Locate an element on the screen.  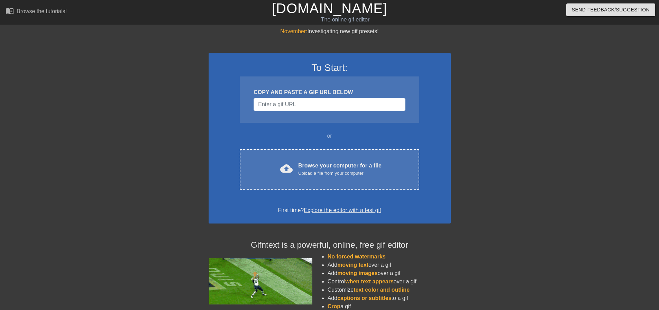
span: moving images is located at coordinates (358, 273).